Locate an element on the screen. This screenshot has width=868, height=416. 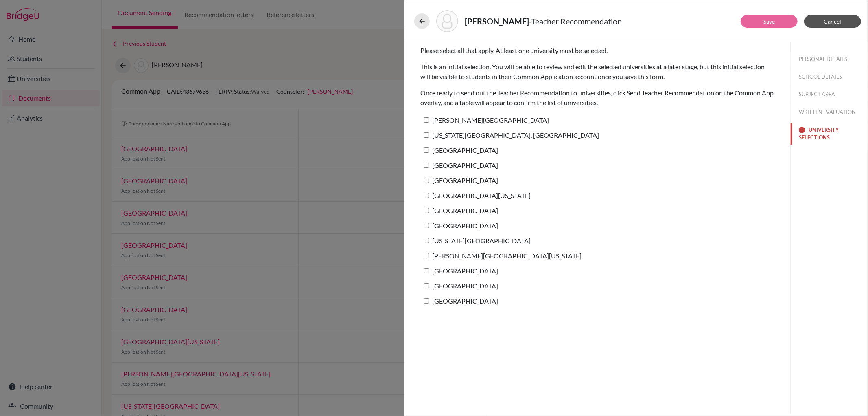
p: Once ready to send out the Teacher Recommendation to universities, click Send Teacher Recommendat... is located at coordinates (597, 98).